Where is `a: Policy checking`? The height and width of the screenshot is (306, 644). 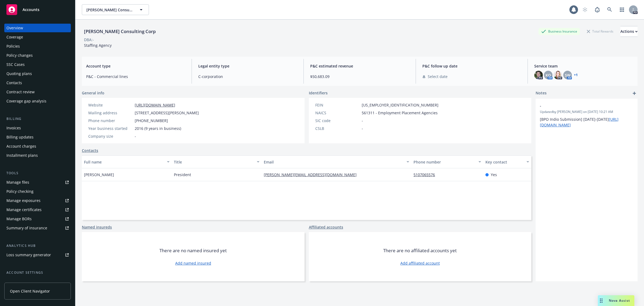
a: Policy checking is located at coordinates (38, 191).